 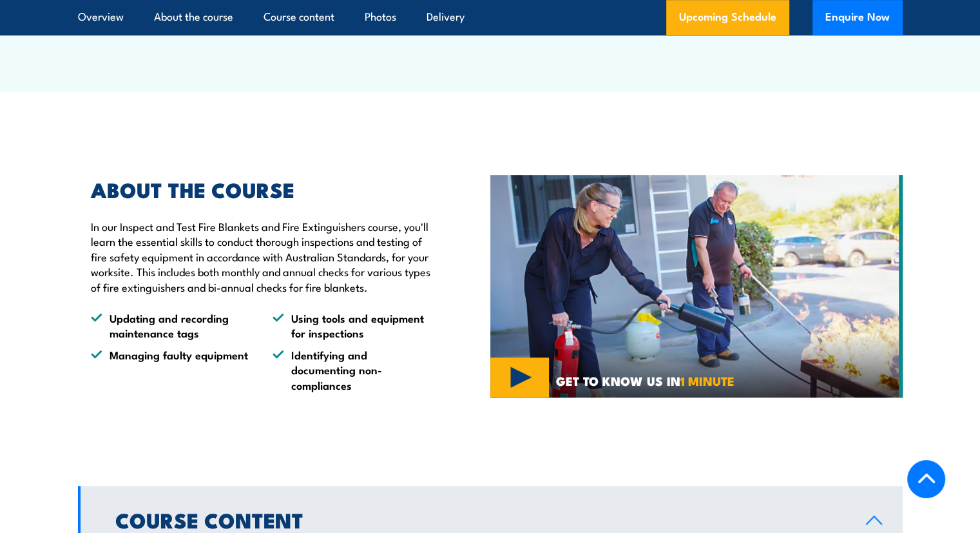 What do you see at coordinates (261, 189) in the screenshot?
I see `h2: ABOUT THE COURSE` at bounding box center [261, 189].